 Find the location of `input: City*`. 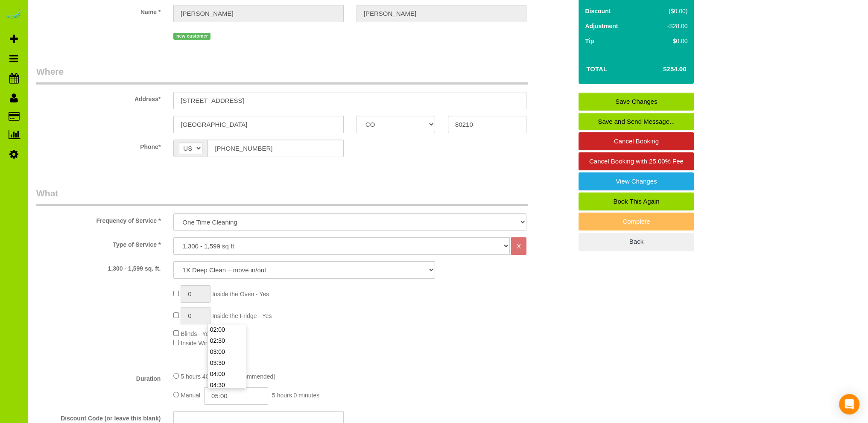

input: City* is located at coordinates (259, 124).